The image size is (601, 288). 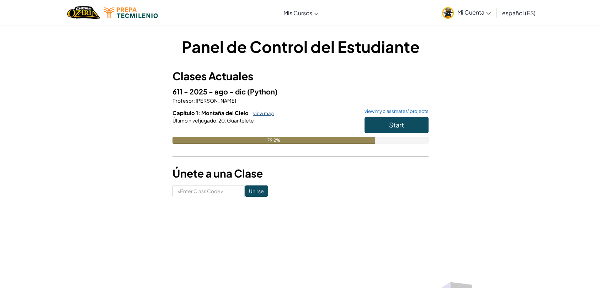 I want to click on span: Último nivel jugado, so click(x=194, y=121).